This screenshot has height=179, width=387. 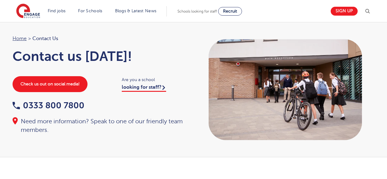 I want to click on a: 0333 800 7800, so click(x=48, y=105).